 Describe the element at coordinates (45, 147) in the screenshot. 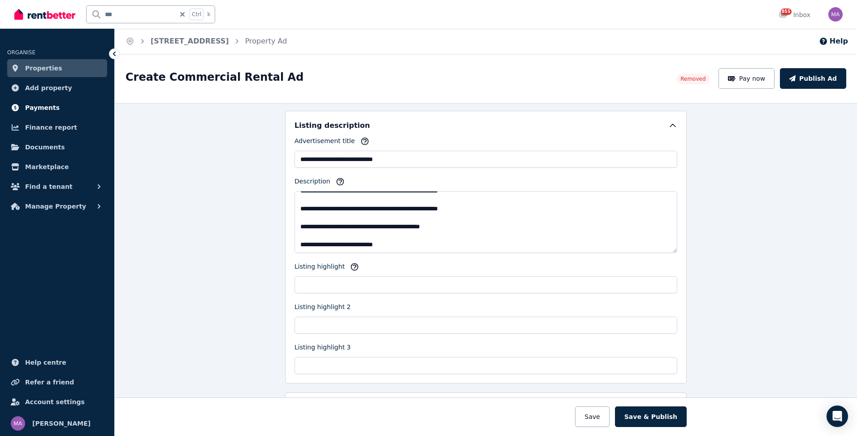

I see `span: Documents` at that location.